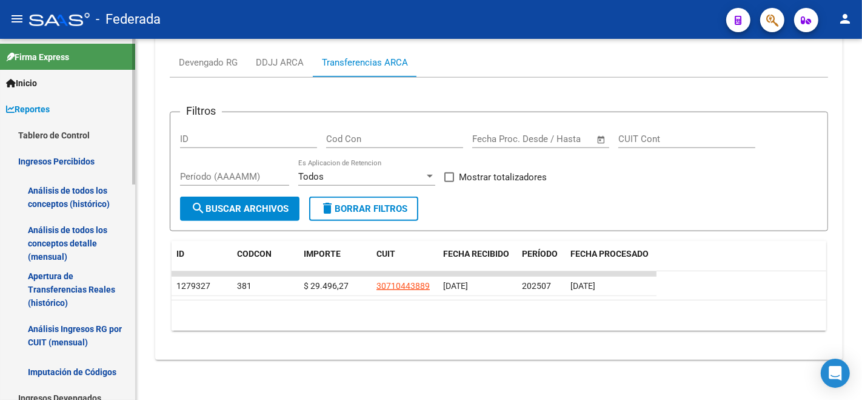 The image size is (862, 400). What do you see at coordinates (254, 254) in the screenshot?
I see `span: CODCON` at bounding box center [254, 254].